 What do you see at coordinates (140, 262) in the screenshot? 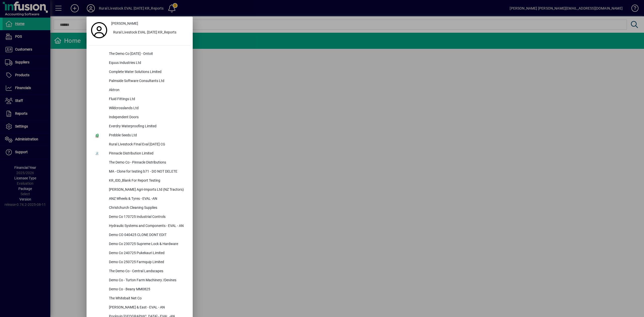
I see `button: Demo Co 250725 Farmquip Limited` at bounding box center [140, 262].